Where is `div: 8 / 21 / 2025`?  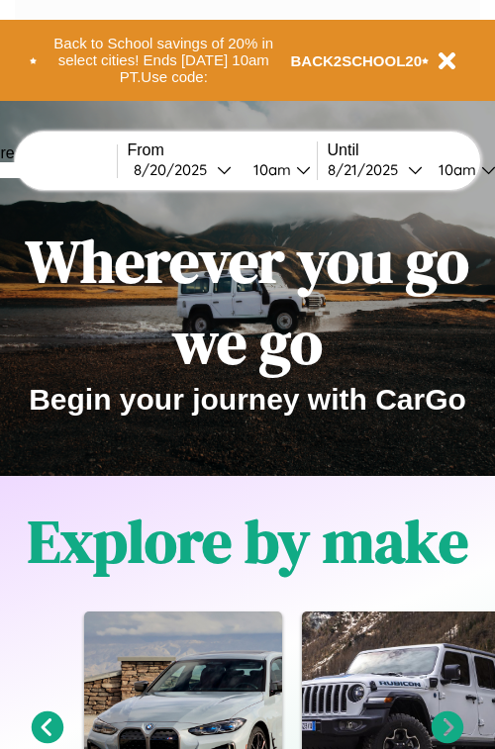 div: 8 / 21 / 2025 is located at coordinates (367, 169).